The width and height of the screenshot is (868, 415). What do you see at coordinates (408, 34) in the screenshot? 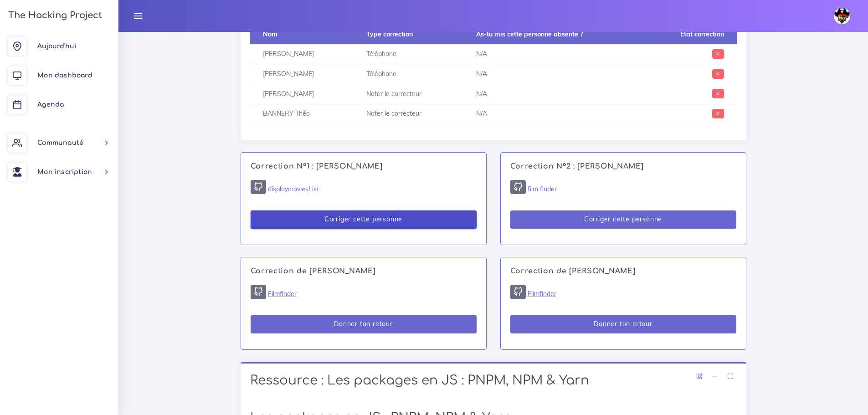
I see `th: Type correction` at bounding box center [408, 34].